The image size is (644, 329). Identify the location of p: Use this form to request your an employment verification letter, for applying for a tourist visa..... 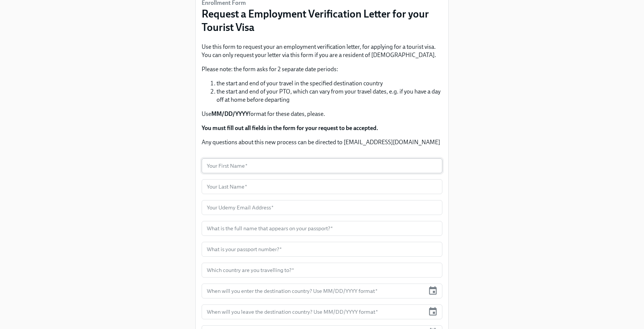
(322, 51).